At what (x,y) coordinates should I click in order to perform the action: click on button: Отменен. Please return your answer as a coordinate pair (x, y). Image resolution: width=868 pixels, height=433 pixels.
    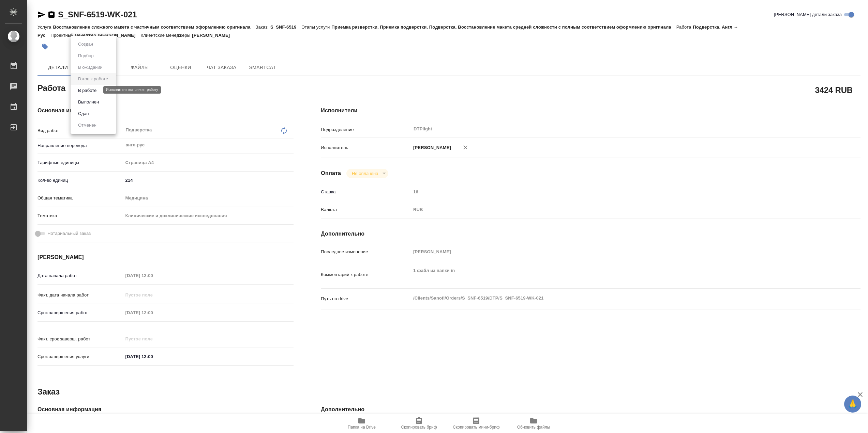
    Looking at the image, I should click on (87, 125).